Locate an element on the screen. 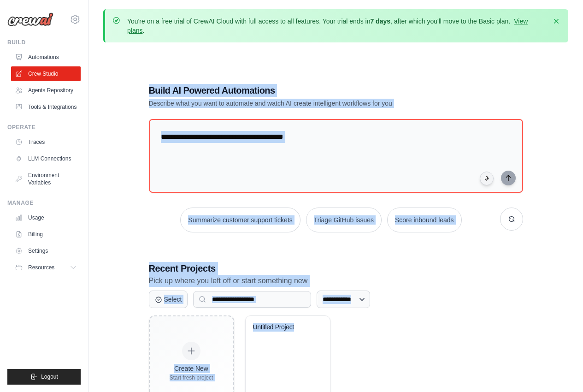 The width and height of the screenshot is (583, 392). a: Traces is located at coordinates (45, 142).